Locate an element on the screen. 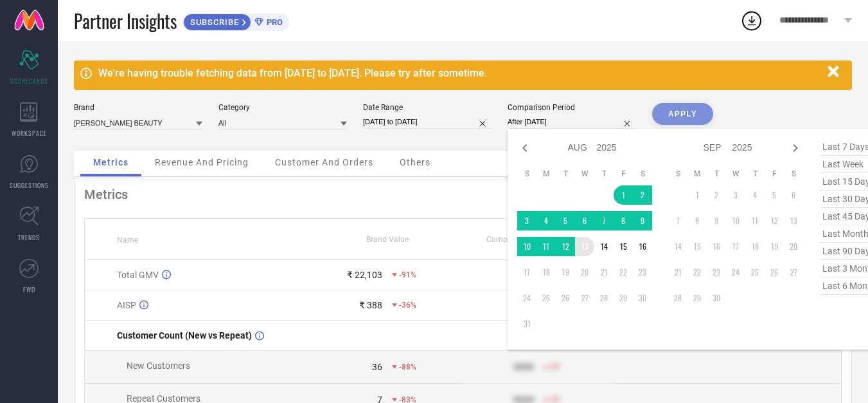 The height and width of the screenshot is (403, 868). span: Brand Value is located at coordinates (387, 240).